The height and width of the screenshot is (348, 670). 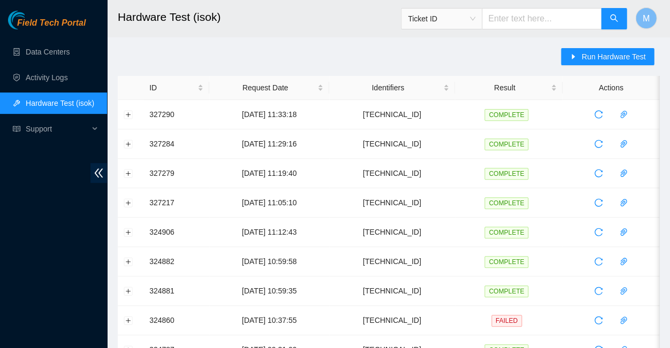 What do you see at coordinates (51, 23) in the screenshot?
I see `span: Field Tech Portal` at bounding box center [51, 23].